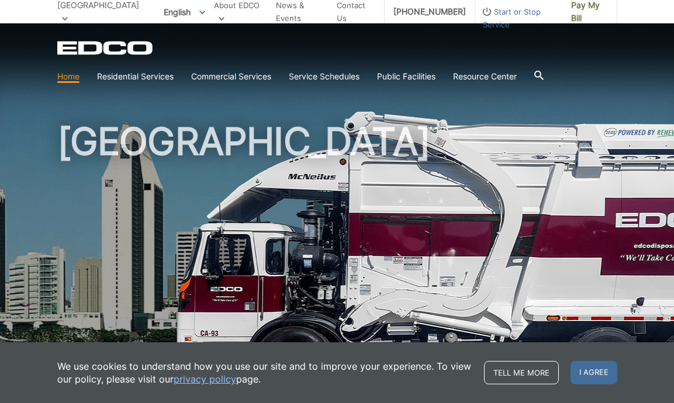 This screenshot has height=403, width=674. Describe the element at coordinates (204, 379) in the screenshot. I see `a: privacy policy` at that location.